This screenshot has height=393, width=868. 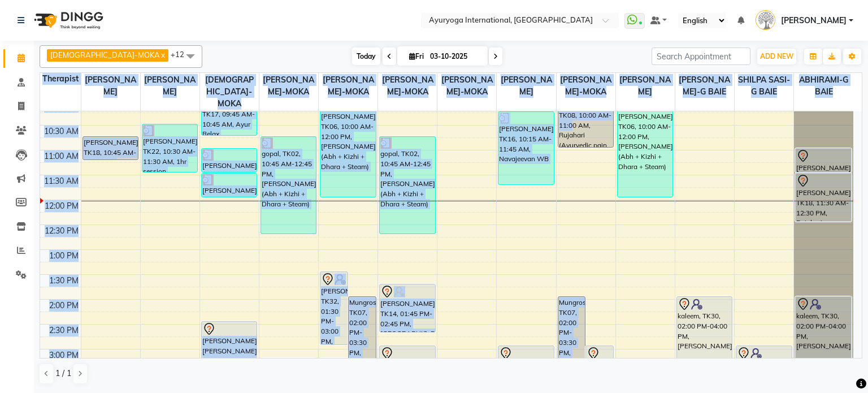 I want to click on div: 2:00 PM, so click(x=64, y=305).